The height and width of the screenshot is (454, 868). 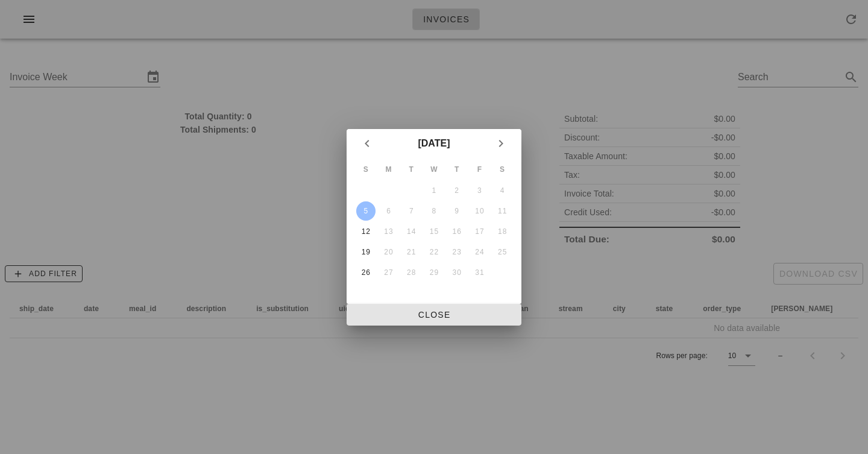 I want to click on div: 12, so click(x=366, y=231).